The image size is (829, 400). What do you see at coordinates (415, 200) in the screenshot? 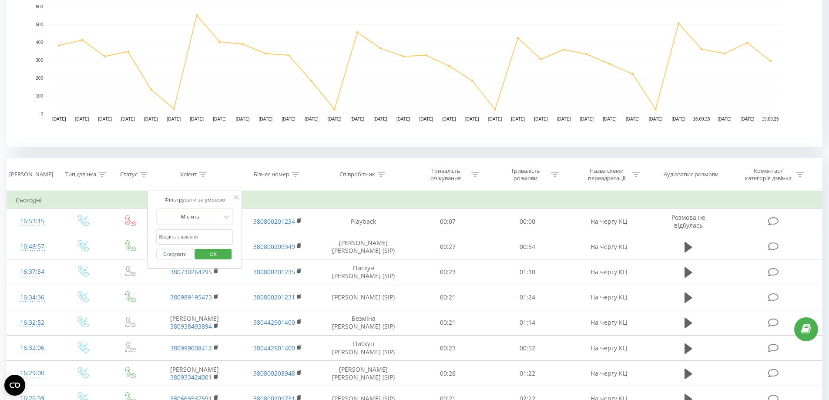
I see `td: Сьогодні` at bounding box center [415, 200].